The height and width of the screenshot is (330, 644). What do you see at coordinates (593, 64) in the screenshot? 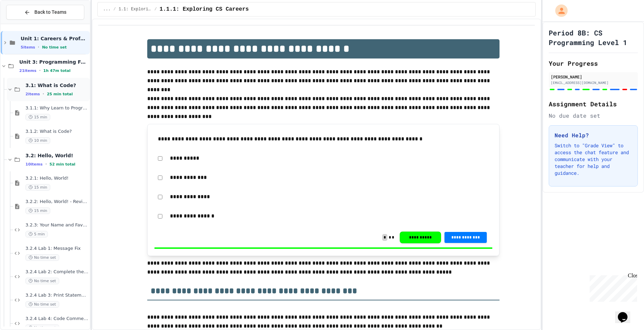
I see `h2: Your Progress` at bounding box center [593, 64].